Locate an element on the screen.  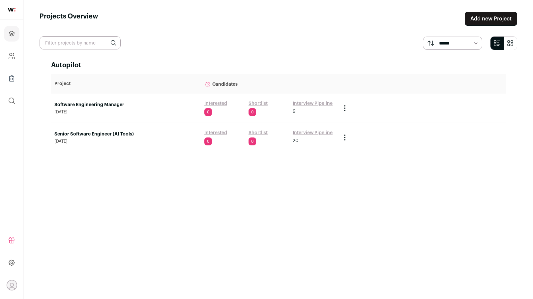
a: Company Lists is located at coordinates (12, 78).